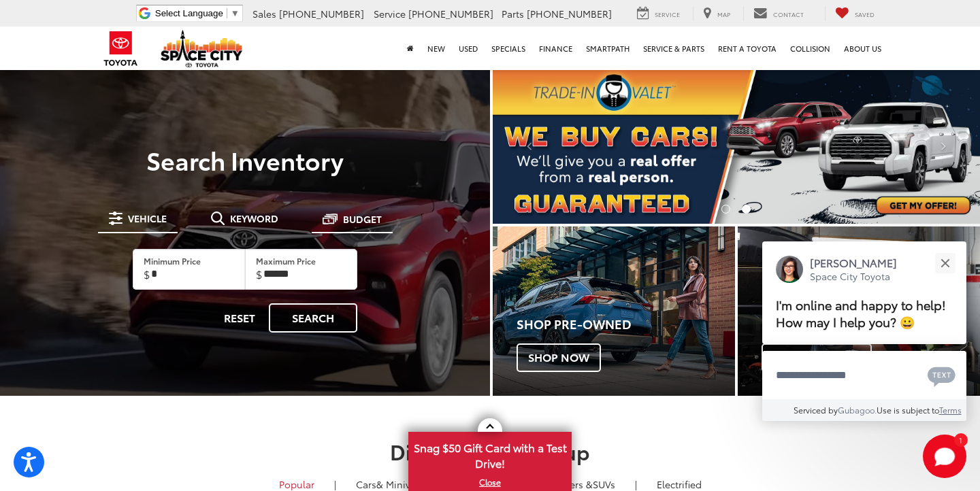  What do you see at coordinates (490, 450) in the screenshot?
I see `h2: Discover Our Lineup` at bounding box center [490, 450].